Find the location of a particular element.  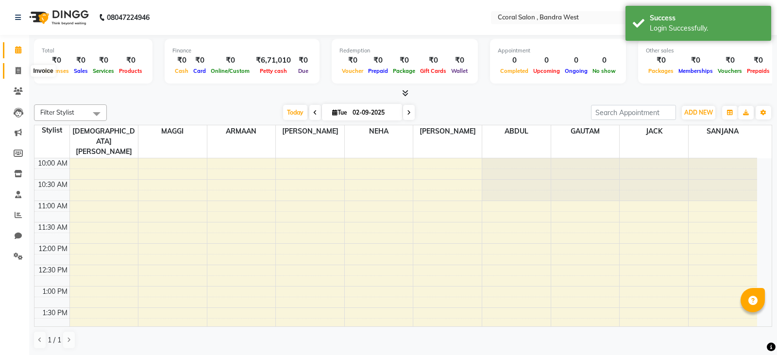

span: Filter Stylist is located at coordinates (57, 112).